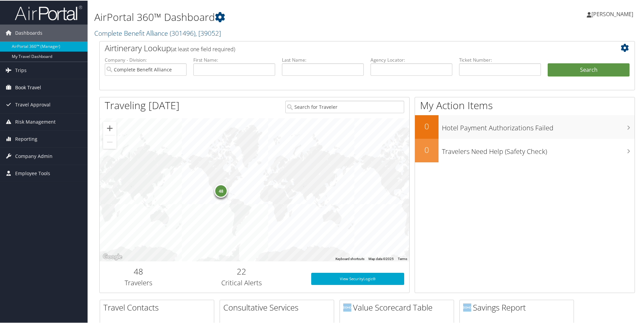 Image resolution: width=644 pixels, height=323 pixels. Describe the element at coordinates (28, 33) in the screenshot. I see `span: Dashboards` at that location.